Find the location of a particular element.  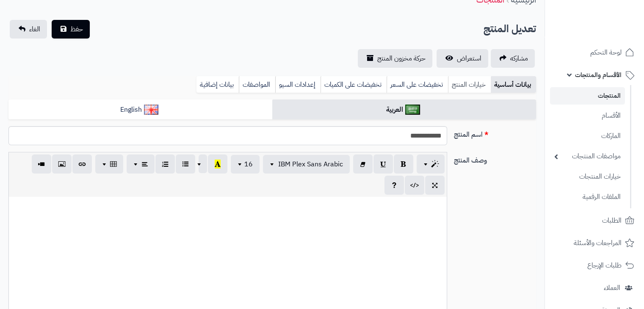

span: مشاركه is located at coordinates (519, 59).